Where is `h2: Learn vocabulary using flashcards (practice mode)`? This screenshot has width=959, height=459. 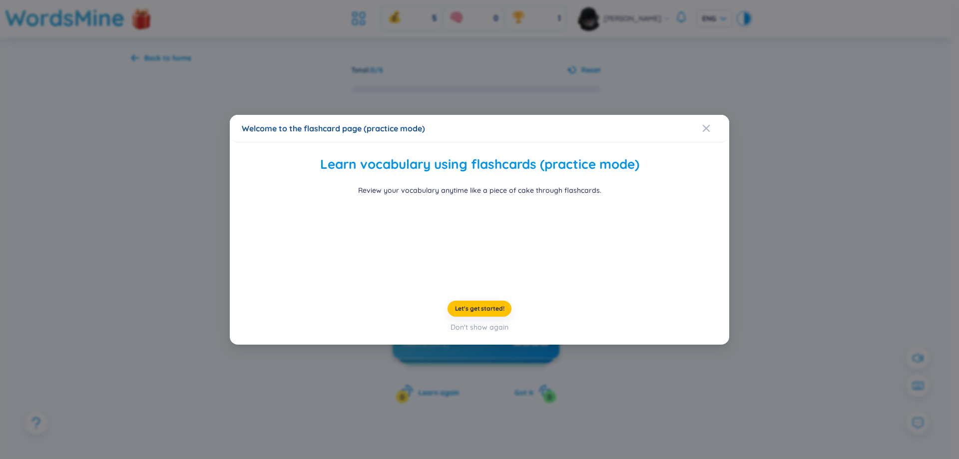 h2: Learn vocabulary using flashcards (practice mode) is located at coordinates (480, 164).